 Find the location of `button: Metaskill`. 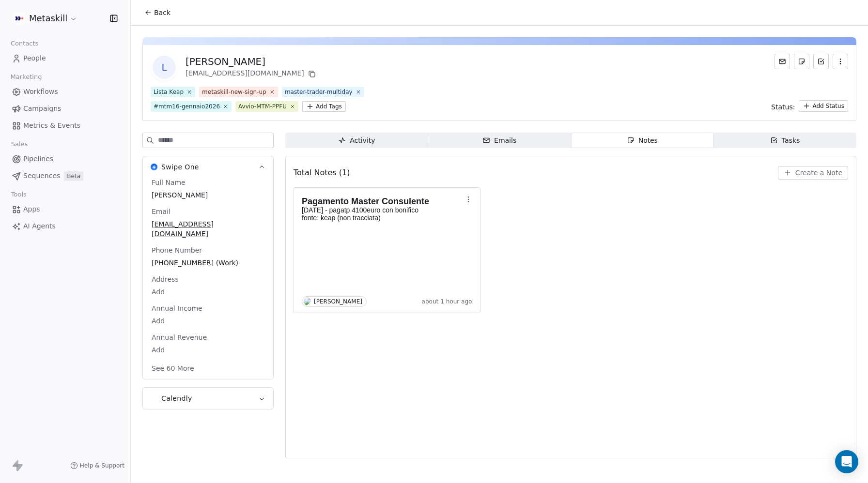

button: Metaskill is located at coordinates (45, 18).